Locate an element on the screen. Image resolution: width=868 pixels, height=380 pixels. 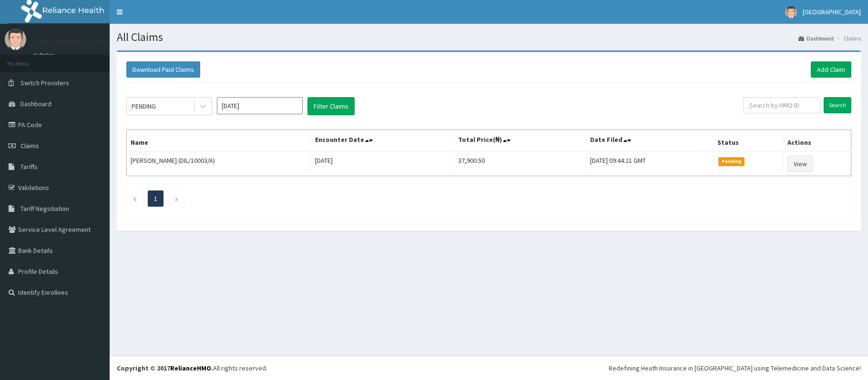
input: Select Month and Year is located at coordinates (260, 106).